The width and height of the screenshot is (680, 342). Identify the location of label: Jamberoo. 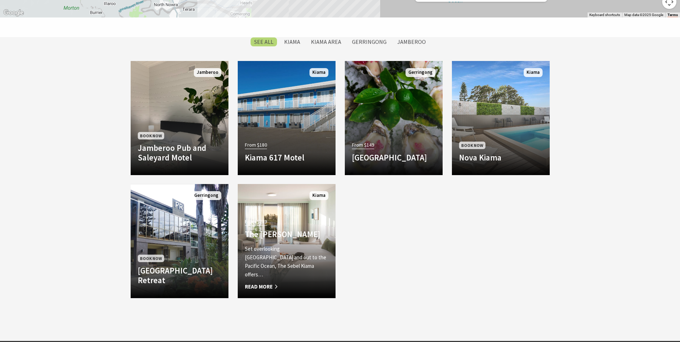
(412, 42).